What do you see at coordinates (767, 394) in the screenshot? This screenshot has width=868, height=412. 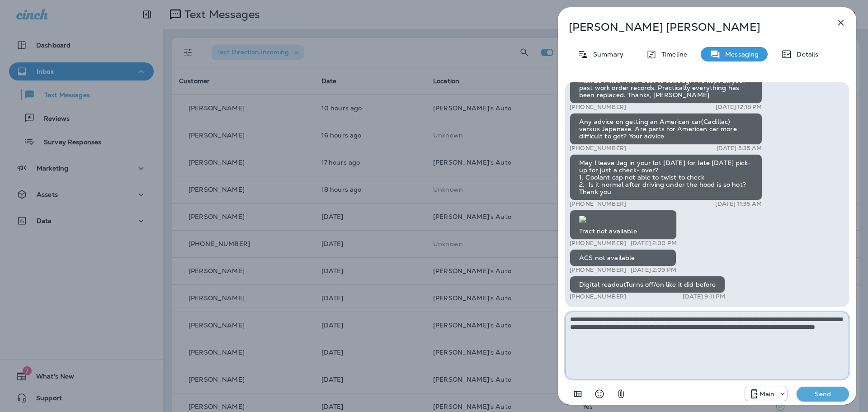 I see `div: +1 (941) 231-4423` at bounding box center [767, 394].